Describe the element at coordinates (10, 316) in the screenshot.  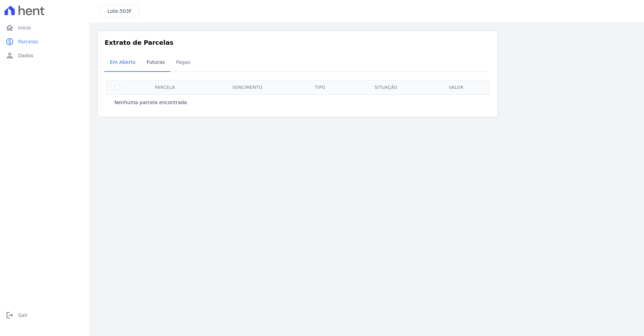
I see `i: logout` at that location.